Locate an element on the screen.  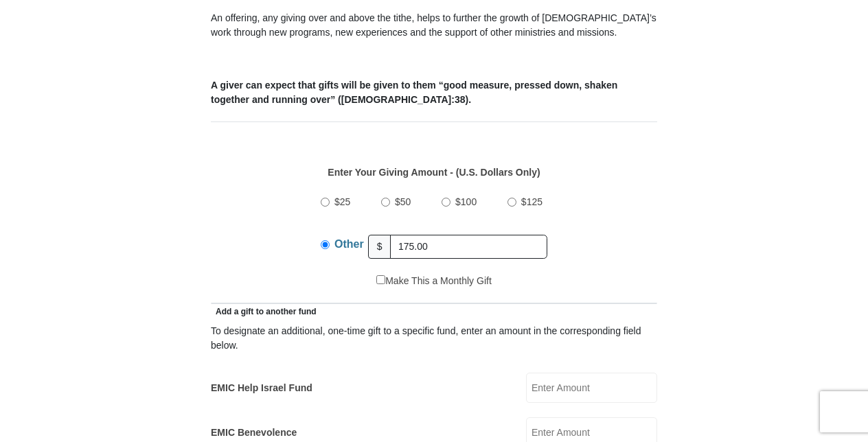
label: EMIC Benevolence is located at coordinates (253, 433).